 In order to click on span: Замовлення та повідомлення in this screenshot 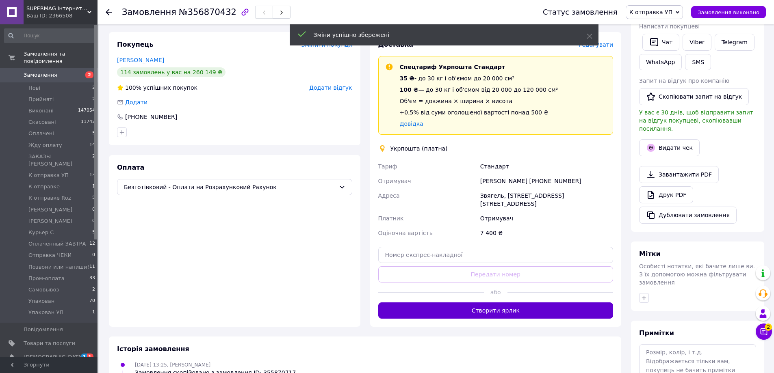, I will do `click(61, 58)`.